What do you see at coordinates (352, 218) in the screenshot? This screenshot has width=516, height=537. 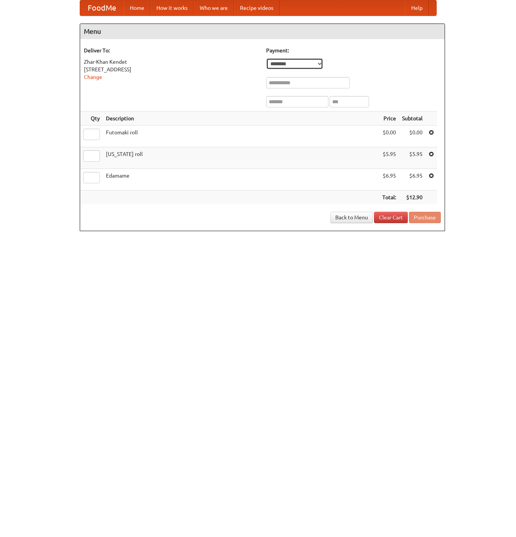 I see `a: Back to Menu` at bounding box center [352, 218].